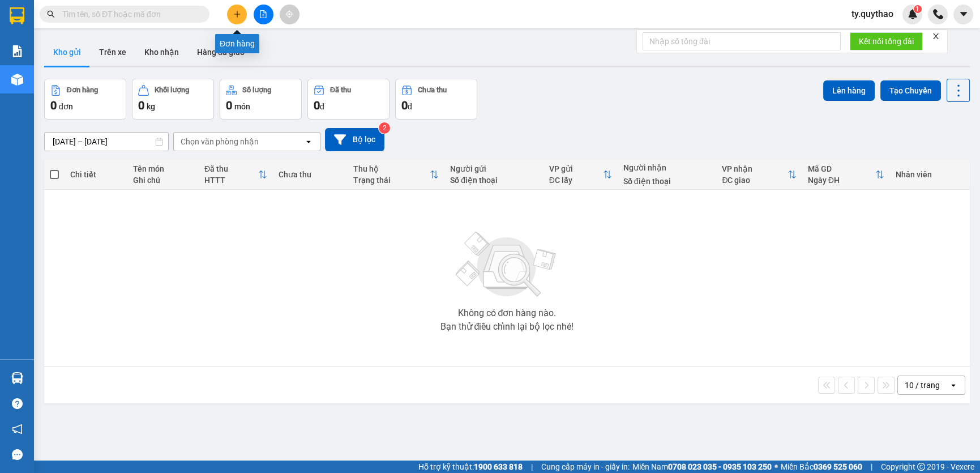  Describe the element at coordinates (260, 99) in the screenshot. I see `button: Số lượng0món` at that location.